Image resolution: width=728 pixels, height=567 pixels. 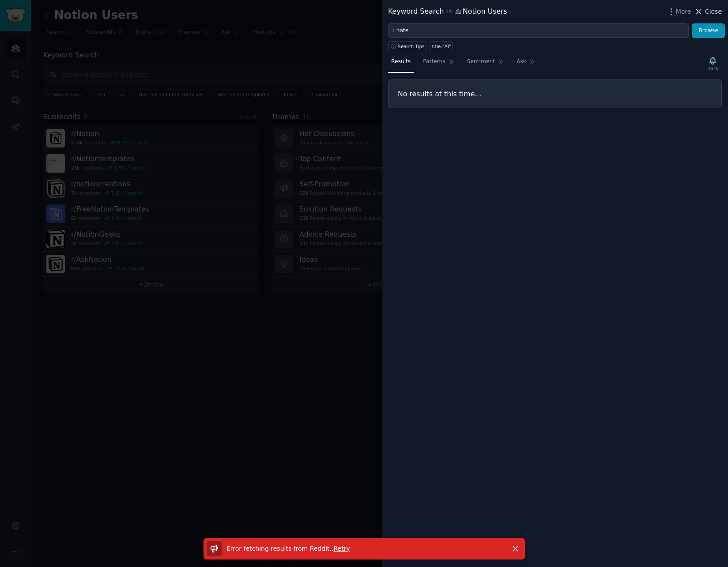 I want to click on a: Results, so click(x=401, y=63).